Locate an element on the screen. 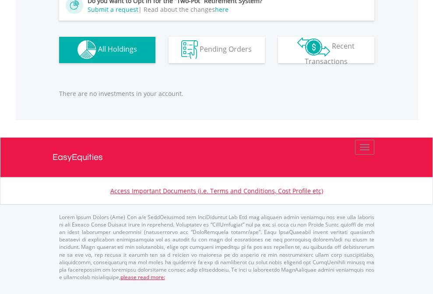 The image size is (433, 294). img: pending_instructions-wht.png is located at coordinates (190, 49).